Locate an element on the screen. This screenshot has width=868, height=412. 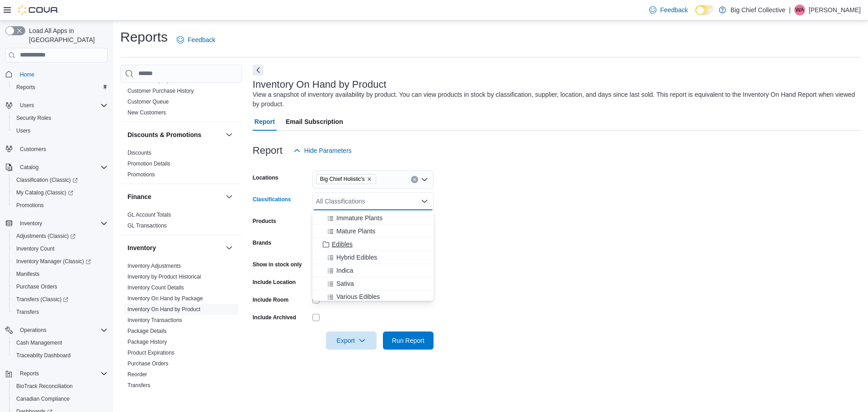
span: Security Roles is located at coordinates (60, 118).